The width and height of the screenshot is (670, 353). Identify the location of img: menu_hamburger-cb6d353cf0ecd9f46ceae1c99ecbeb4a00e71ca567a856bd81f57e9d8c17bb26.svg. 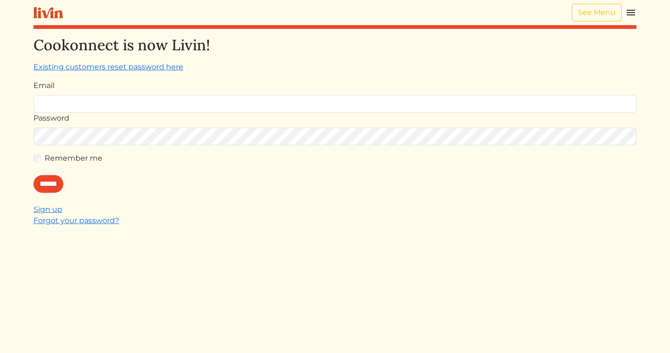
(631, 13).